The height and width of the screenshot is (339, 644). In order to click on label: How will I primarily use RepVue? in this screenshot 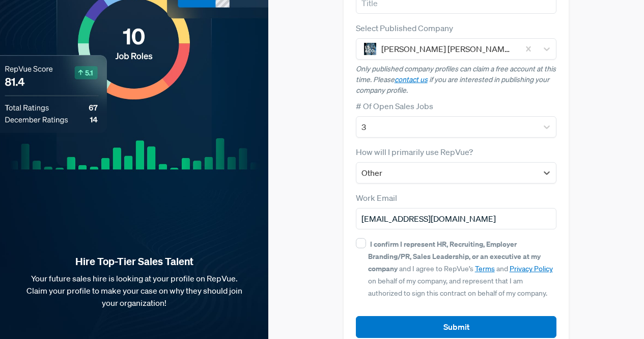, I will do `click(414, 152)`.